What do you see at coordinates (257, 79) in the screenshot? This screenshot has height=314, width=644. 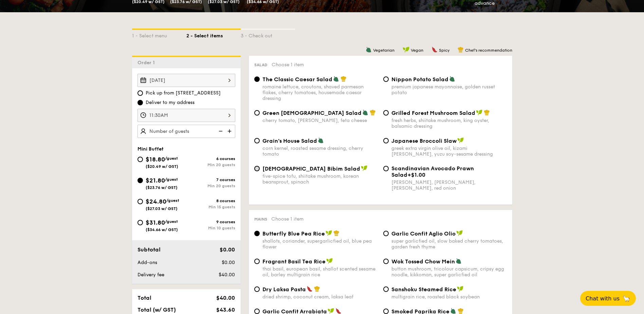 I see `input: The Classic Caesar Saladromaine lettuce, croutons, shaved parmesan flakes, cherry tomatoes, house...` at bounding box center [257, 79].